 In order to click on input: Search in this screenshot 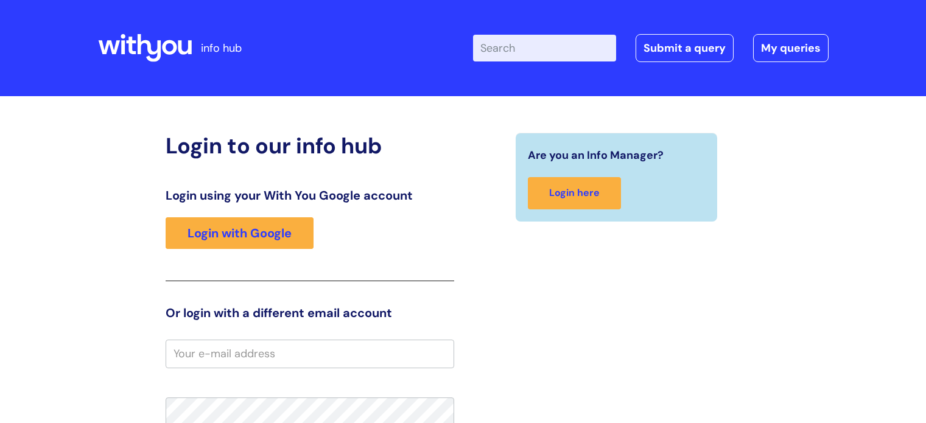, I will do `click(544, 48)`.